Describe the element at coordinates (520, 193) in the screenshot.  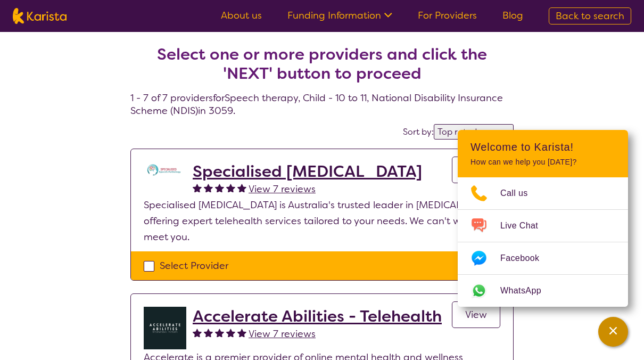
I see `span: Call us` at that location.